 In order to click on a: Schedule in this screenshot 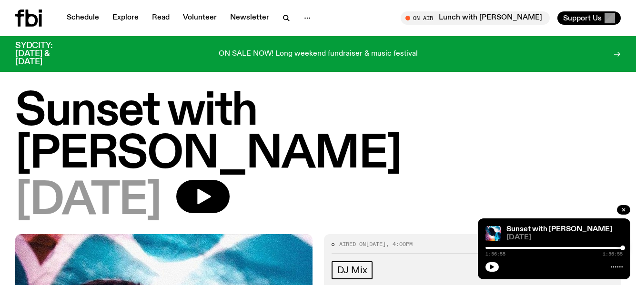, I will do `click(83, 18)`.